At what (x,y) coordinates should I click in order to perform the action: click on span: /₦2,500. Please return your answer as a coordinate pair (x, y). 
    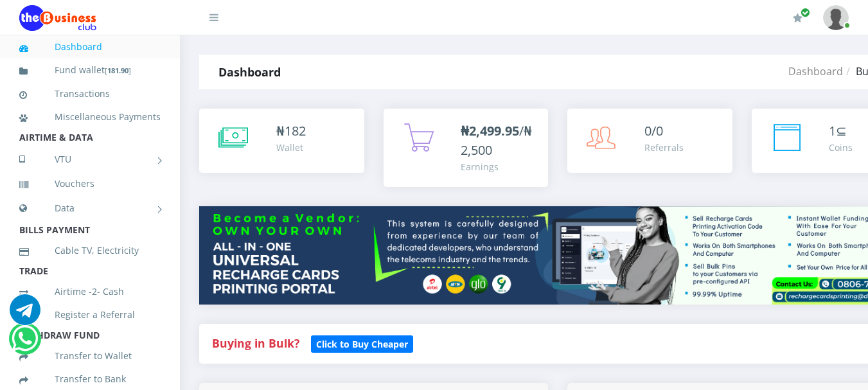
    Looking at the image, I should click on (496, 140).